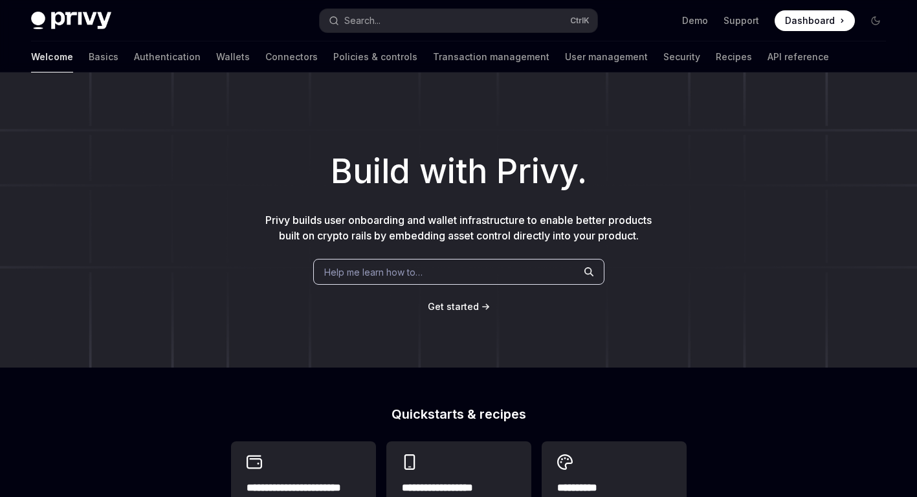 This screenshot has width=917, height=497. I want to click on a: Recipes, so click(734, 57).